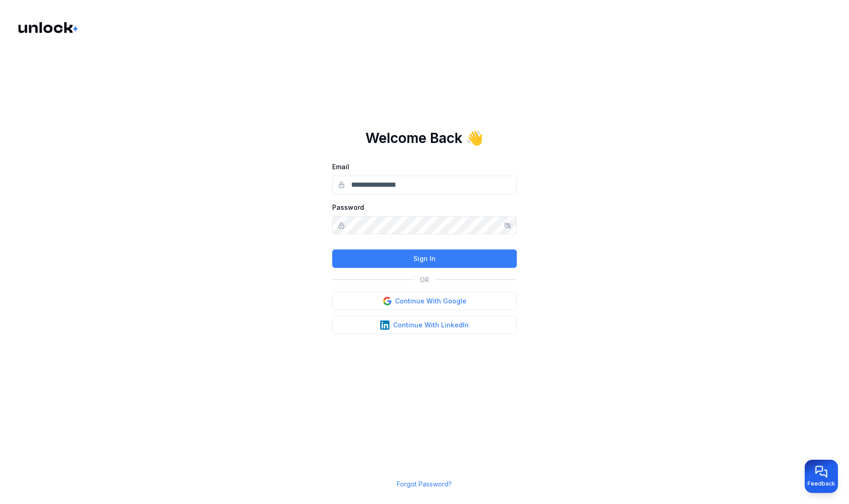 The width and height of the screenshot is (849, 504). What do you see at coordinates (424, 138) in the screenshot?
I see `h1: Welcome Back 👋` at bounding box center [424, 138].